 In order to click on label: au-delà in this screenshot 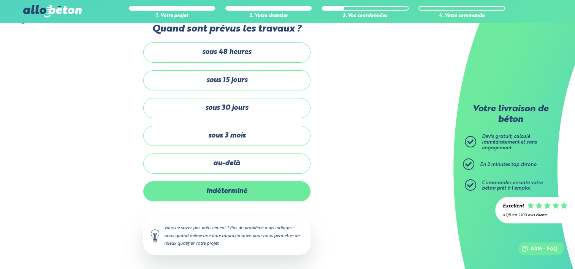, I will do `click(227, 163)`.